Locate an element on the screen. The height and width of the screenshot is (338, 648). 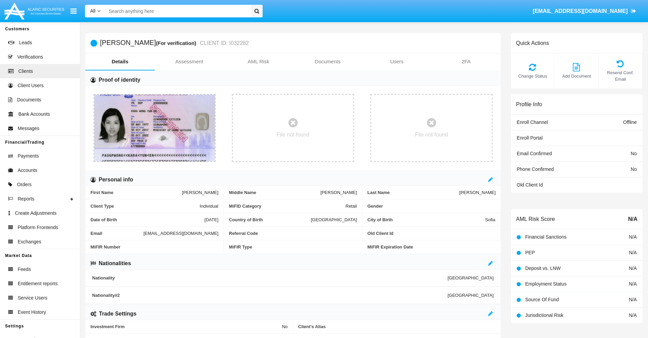
span: MiFIR Expiration Date is located at coordinates (431, 247).